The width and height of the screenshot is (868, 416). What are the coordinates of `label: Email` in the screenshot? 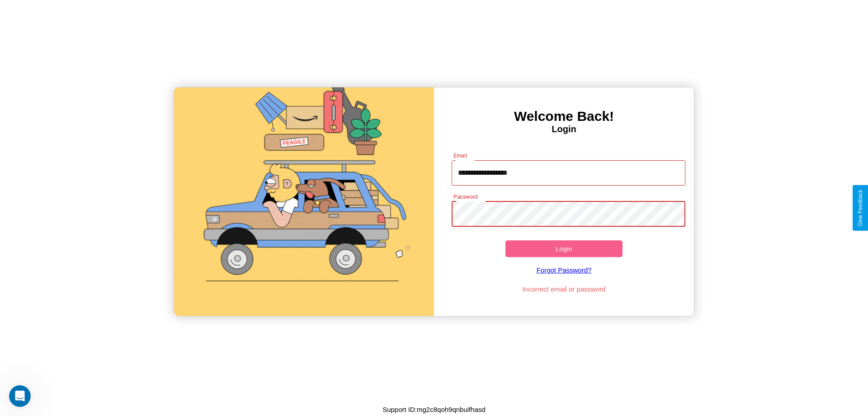 It's located at (460, 155).